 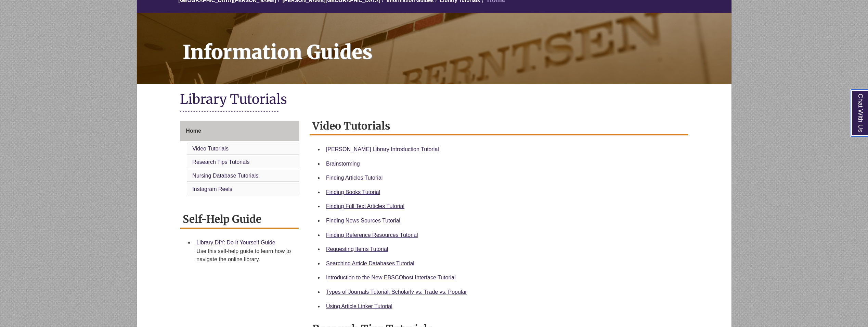 I want to click on a: Requesting Items Tutorial, so click(x=356, y=249).